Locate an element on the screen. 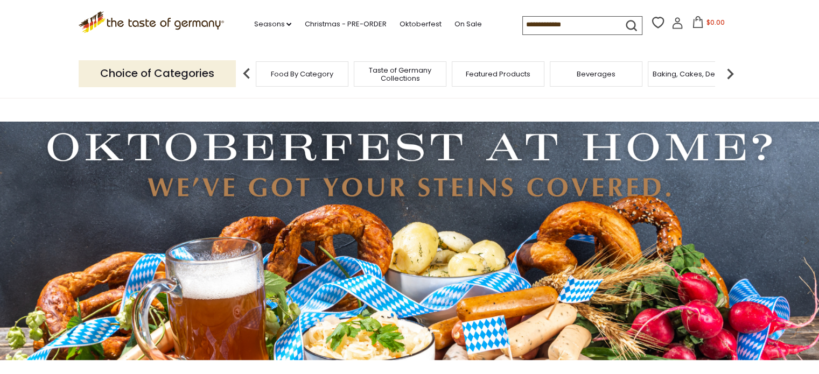 The height and width of the screenshot is (374, 819). a: Christmas - PRE-ORDER is located at coordinates (345, 24).